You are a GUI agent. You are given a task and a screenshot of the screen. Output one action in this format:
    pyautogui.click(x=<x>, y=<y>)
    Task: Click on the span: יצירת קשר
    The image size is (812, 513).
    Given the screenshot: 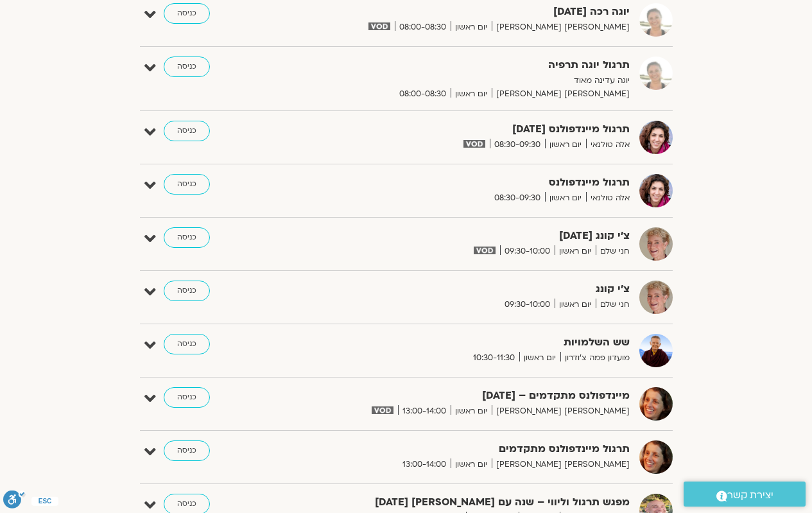 What is the action you would take?
    pyautogui.click(x=750, y=495)
    